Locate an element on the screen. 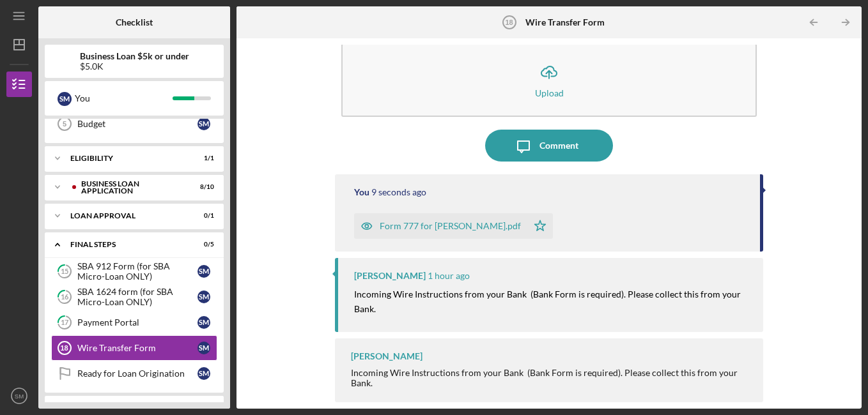  div: Upload is located at coordinates (549, 93).